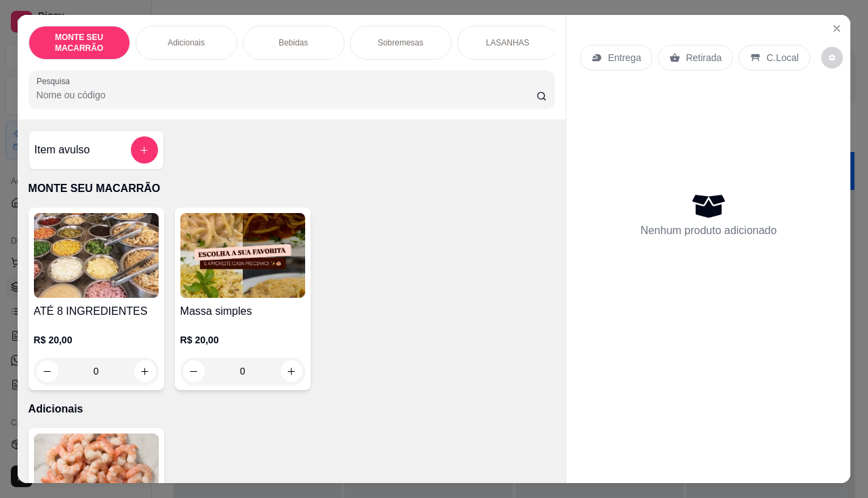 This screenshot has height=498, width=868. Describe the element at coordinates (243, 311) in the screenshot. I see `h4: Massa simples` at that location.